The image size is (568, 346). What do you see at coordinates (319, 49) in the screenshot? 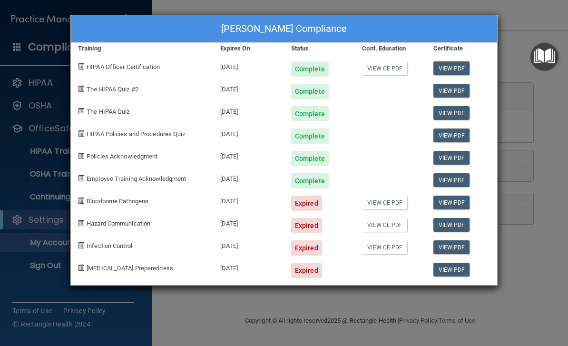
I see `div: Status` at bounding box center [319, 49].